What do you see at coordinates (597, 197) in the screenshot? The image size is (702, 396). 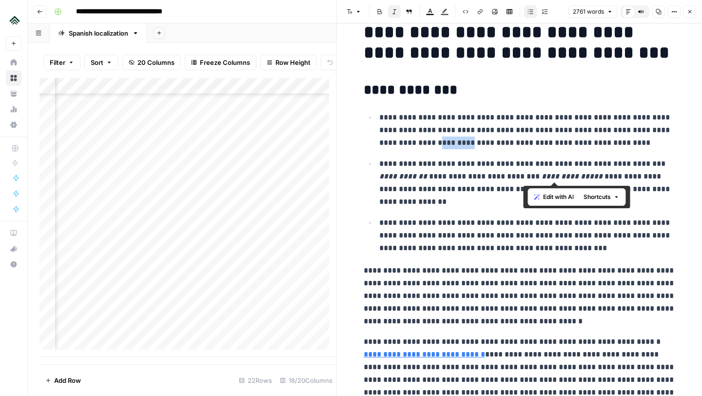 I see `span: Shortcuts` at bounding box center [597, 197].